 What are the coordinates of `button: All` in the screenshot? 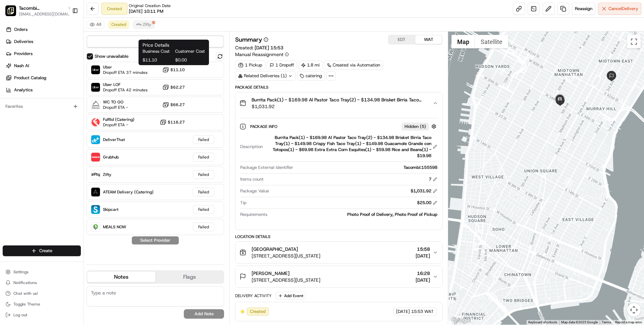 It's located at (95, 24).